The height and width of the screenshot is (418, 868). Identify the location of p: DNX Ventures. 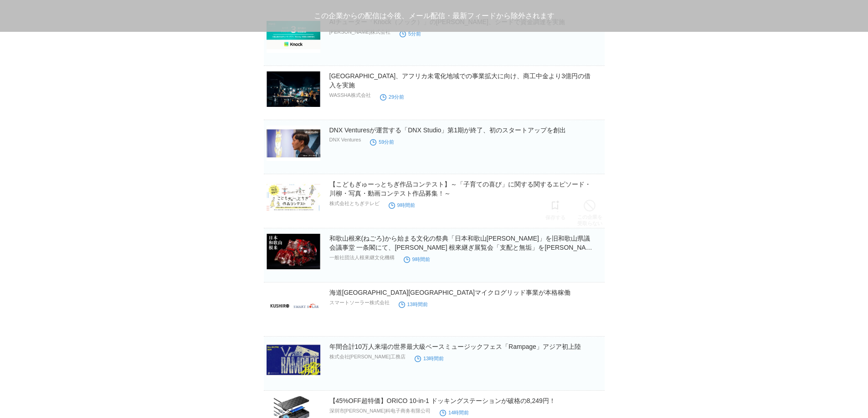
(346, 140).